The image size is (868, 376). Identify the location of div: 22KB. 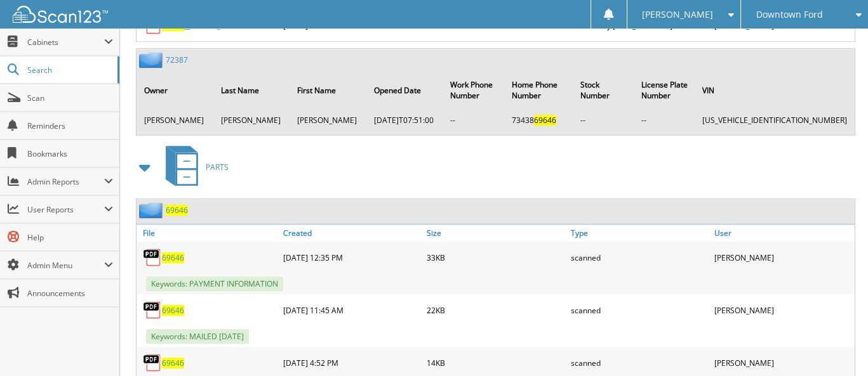
(495, 310).